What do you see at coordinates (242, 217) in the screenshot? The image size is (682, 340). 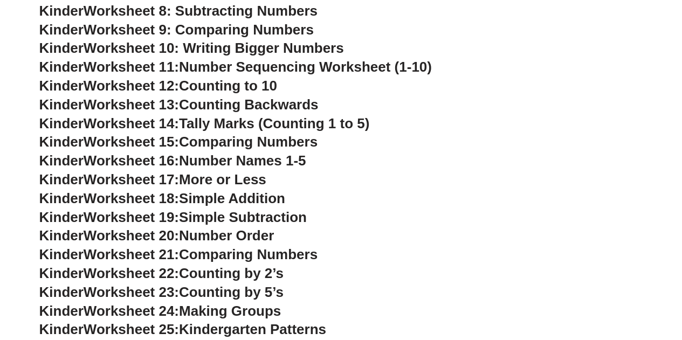 I see `span: Simple Subtraction` at bounding box center [242, 217].